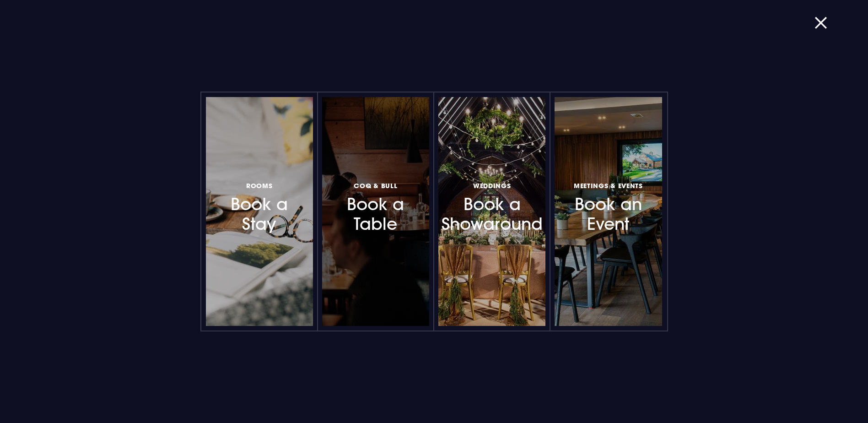  I want to click on a: WeddingsBook a Showaround, so click(491, 212).